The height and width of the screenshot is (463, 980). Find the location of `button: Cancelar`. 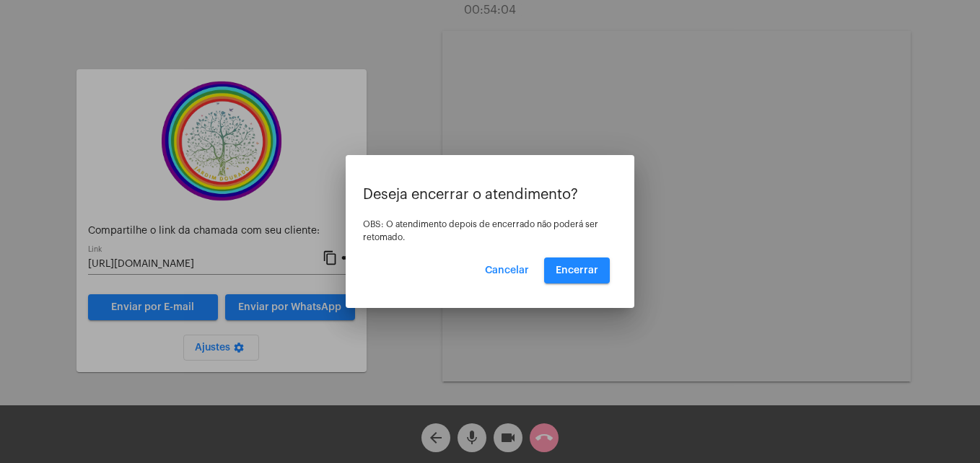

button: Cancelar is located at coordinates (506, 270).